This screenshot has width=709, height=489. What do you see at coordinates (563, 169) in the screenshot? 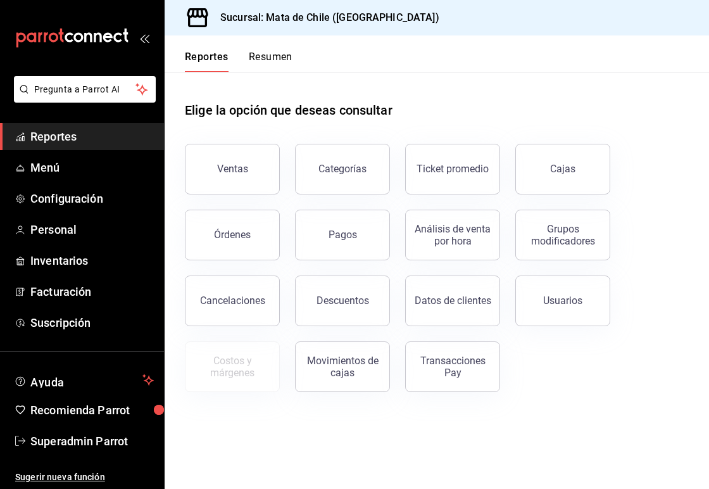
I see `div: Cajas` at bounding box center [563, 169].